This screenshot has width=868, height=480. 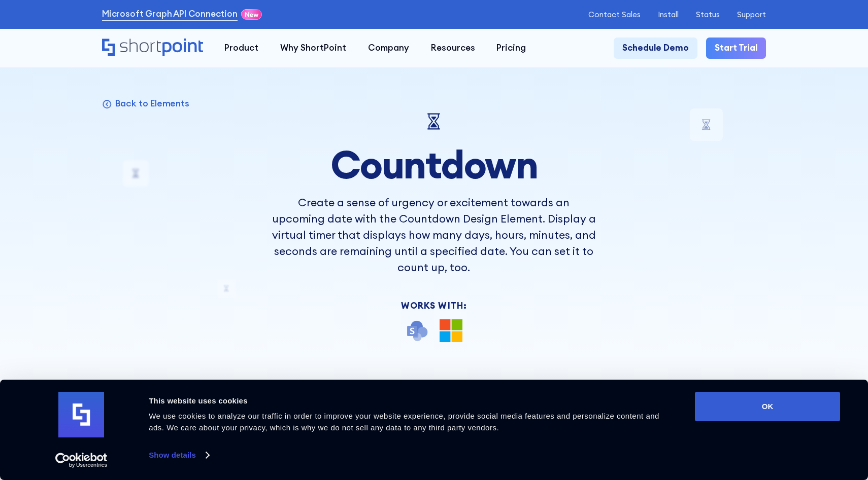 I want to click on div: Works With:, so click(x=433, y=306).